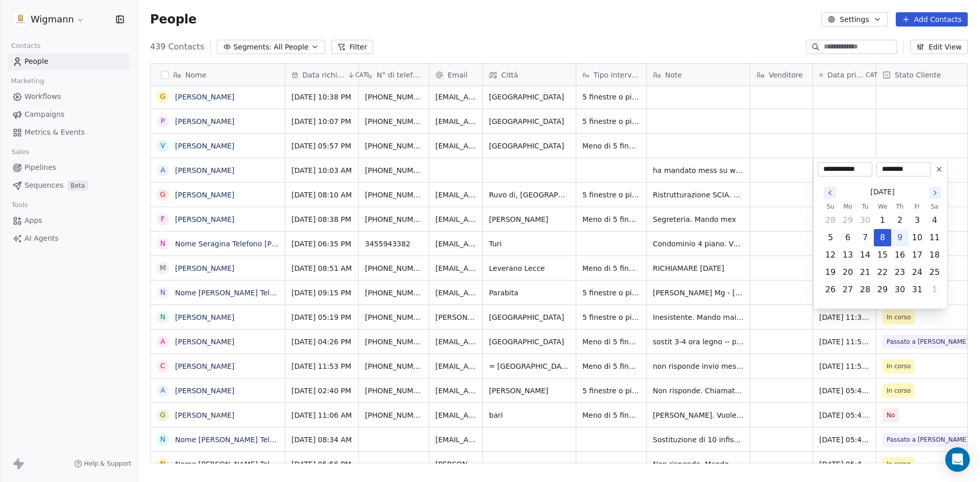 The width and height of the screenshot is (980, 482). What do you see at coordinates (917, 220) in the screenshot?
I see `button: Friday, October 3rd, 2025` at bounding box center [917, 220].